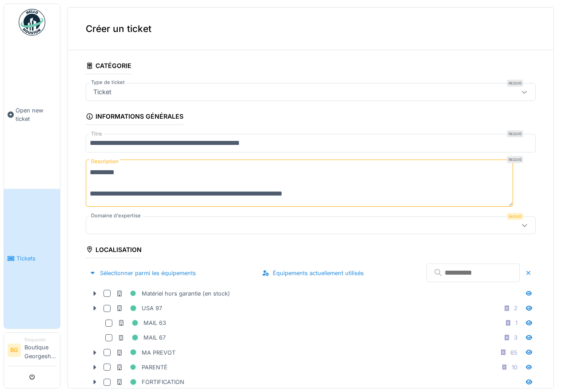 This screenshot has height=392, width=561. I want to click on div: 1, so click(516, 322).